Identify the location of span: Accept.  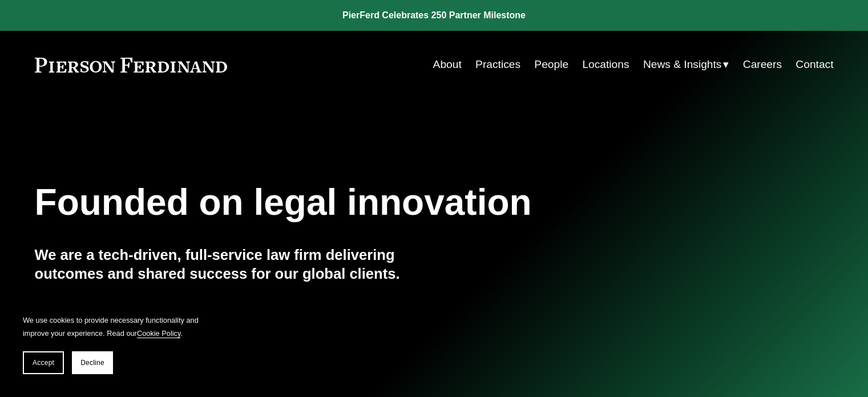
(43, 363).